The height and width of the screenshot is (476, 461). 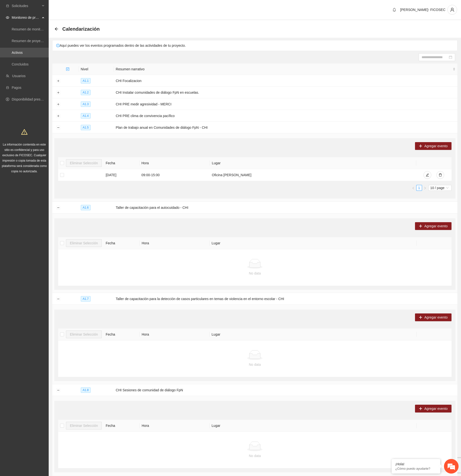 I want to click on li: 1, so click(x=419, y=188).